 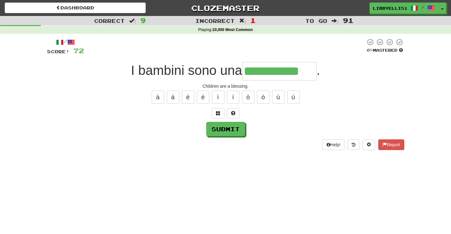 I want to click on span: 0 %, so click(x=370, y=50).